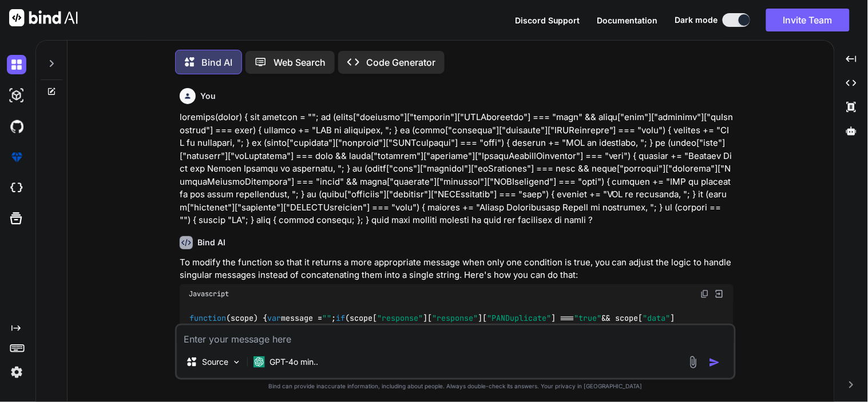 Image resolution: width=868 pixels, height=402 pixels. Describe the element at coordinates (17, 373) in the screenshot. I see `img: settings` at that location.